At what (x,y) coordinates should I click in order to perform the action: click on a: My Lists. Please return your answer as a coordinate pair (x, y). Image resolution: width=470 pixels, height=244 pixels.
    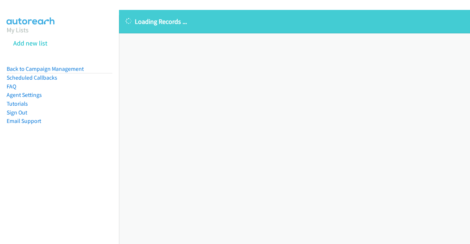
    Looking at the image, I should click on (18, 30).